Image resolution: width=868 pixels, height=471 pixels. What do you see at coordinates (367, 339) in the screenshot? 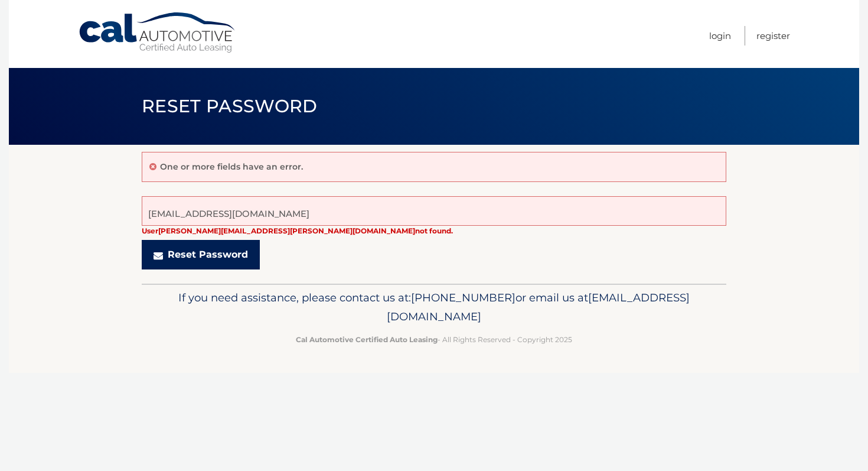
I see `strong: Cal Automotive Certified Auto Leasing` at bounding box center [367, 339].